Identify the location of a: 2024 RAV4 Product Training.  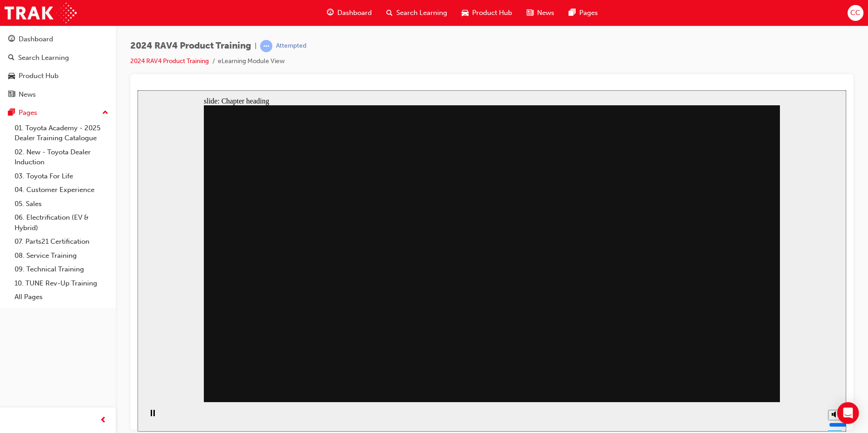
(169, 61).